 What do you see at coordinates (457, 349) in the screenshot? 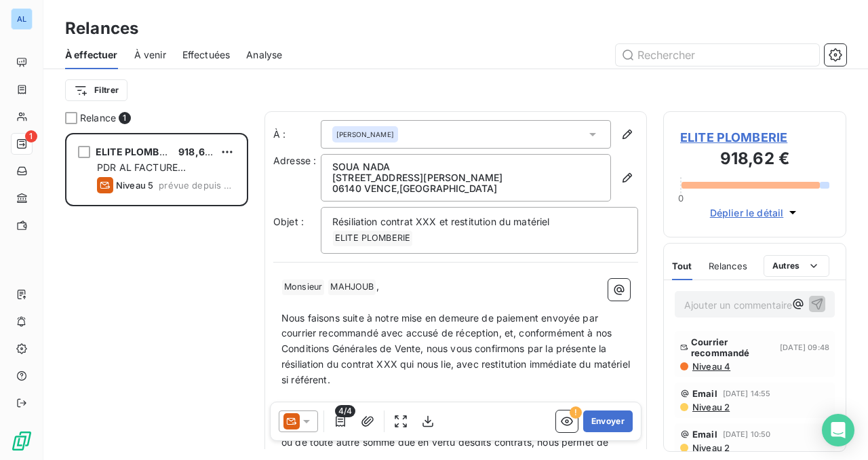
I see `span: Nous faisons suite à notre mise en demeure de paiement envoyée par courrier recommandé avec accus...` at bounding box center [457, 349].